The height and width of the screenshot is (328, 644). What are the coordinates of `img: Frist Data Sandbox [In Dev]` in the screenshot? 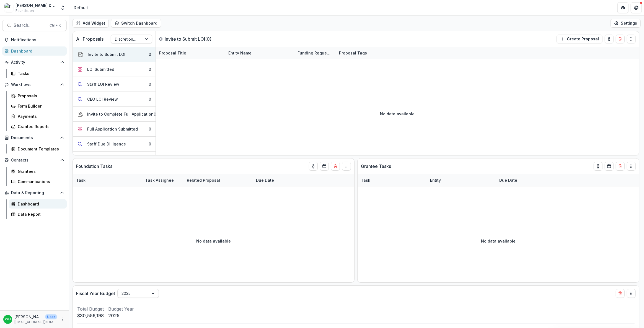 It's located at (9, 8).